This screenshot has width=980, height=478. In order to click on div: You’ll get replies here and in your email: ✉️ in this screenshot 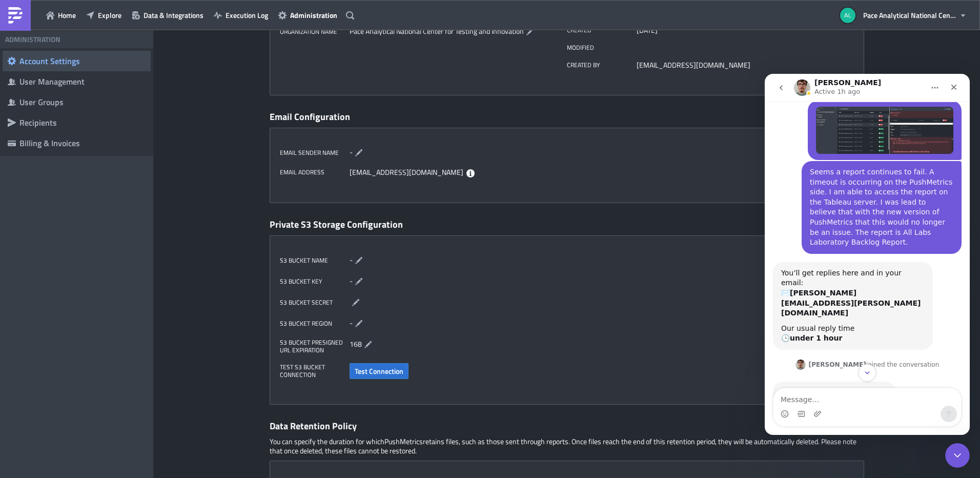, I will do `click(88, 220)`.